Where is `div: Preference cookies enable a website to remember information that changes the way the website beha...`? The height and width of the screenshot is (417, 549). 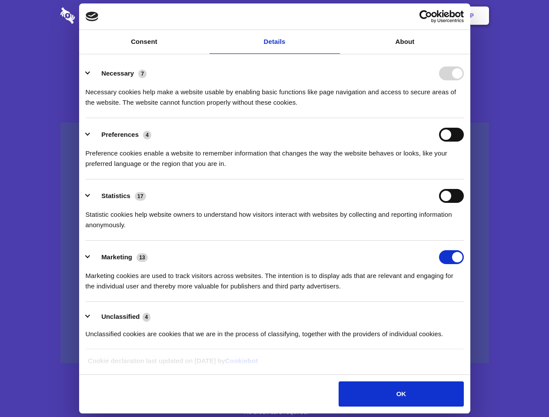 div: Preference cookies enable a website to remember information that changes the way the website beha... is located at coordinates (275, 155).